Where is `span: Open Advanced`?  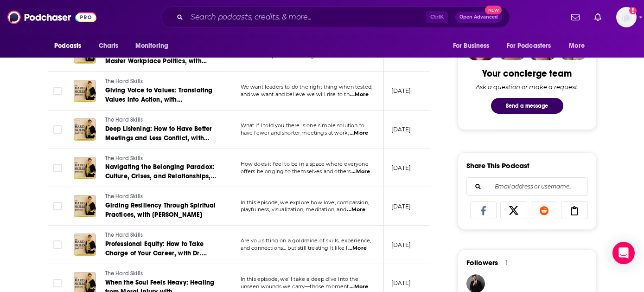
span: Open Advanced is located at coordinates (478, 17).